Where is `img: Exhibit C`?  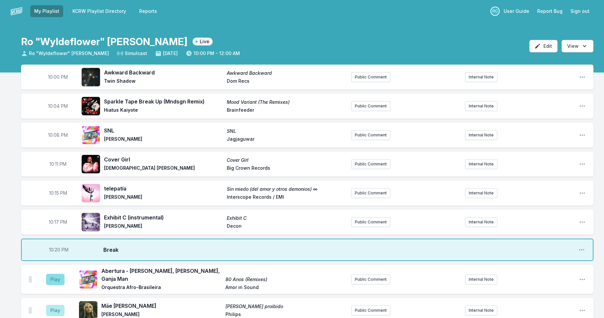 img: Exhibit C is located at coordinates (91, 222).